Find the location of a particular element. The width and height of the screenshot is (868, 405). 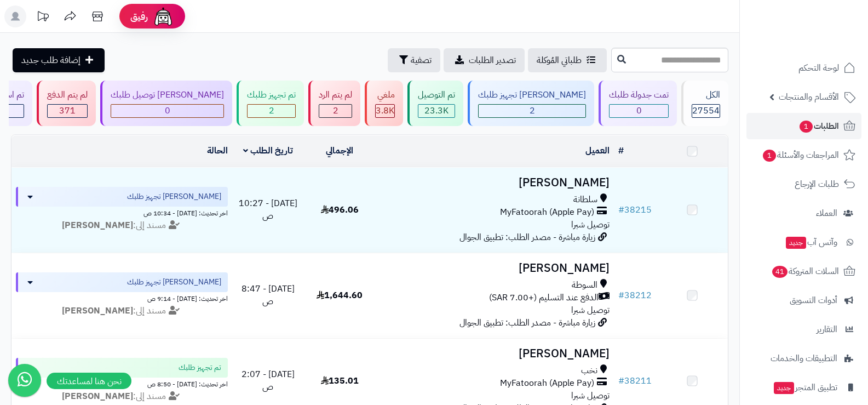

a: إضافة طلب جديد is located at coordinates (58, 60).